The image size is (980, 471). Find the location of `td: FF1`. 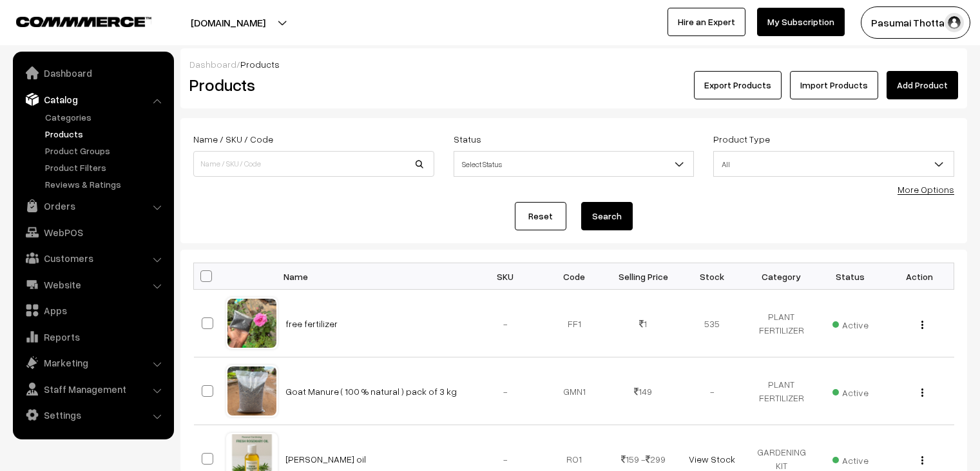

td: FF1 is located at coordinates (574, 323).